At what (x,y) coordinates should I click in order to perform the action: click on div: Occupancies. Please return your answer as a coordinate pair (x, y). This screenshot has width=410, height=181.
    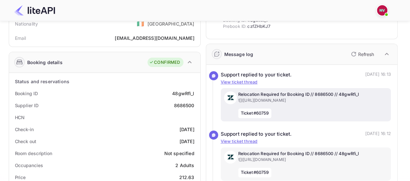
    Looking at the image, I should click on (29, 165).